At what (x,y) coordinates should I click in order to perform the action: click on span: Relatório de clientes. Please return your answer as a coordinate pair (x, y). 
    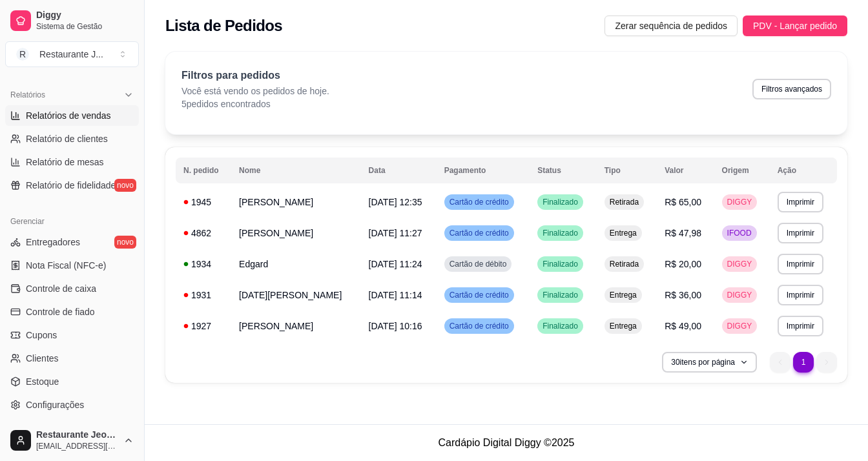
    Looking at the image, I should click on (67, 139).